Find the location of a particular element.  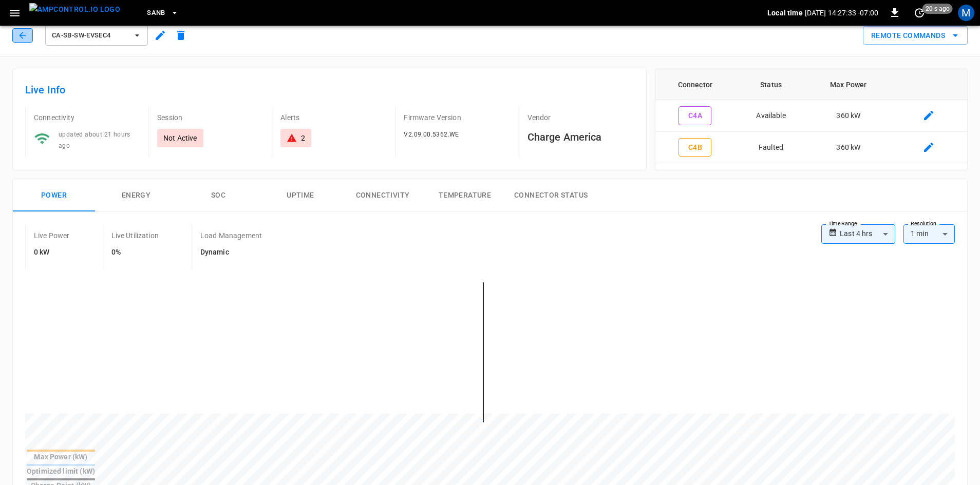

span: SanB is located at coordinates (156, 13).